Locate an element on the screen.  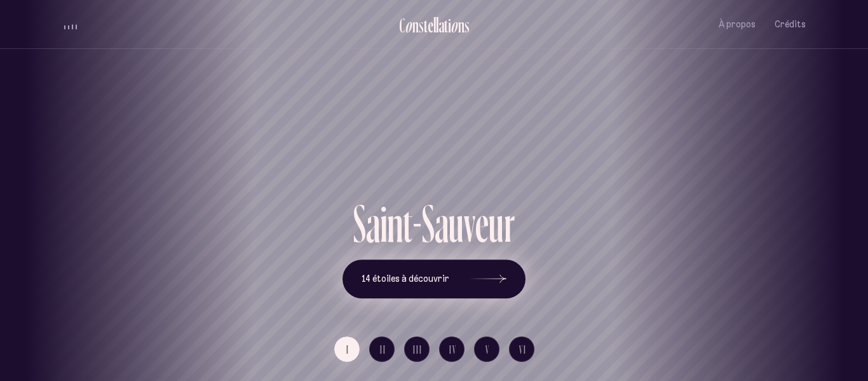
span: Crédits is located at coordinates (790, 24).